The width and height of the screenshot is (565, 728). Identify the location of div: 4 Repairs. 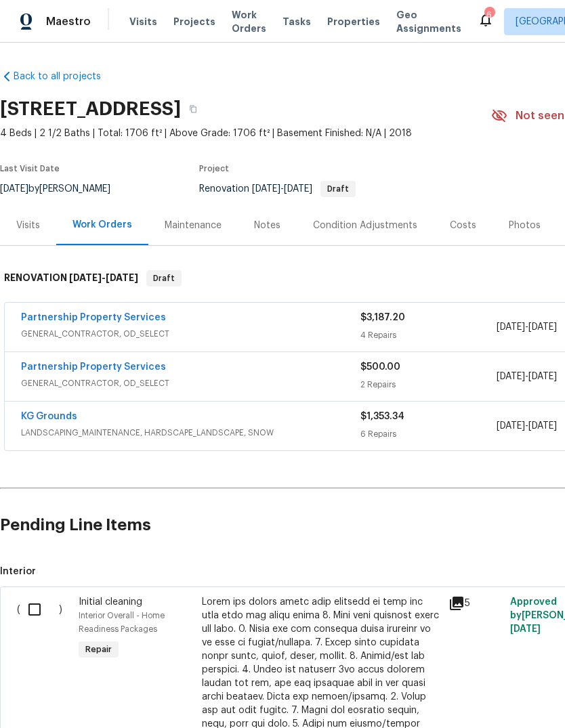
(428, 335).